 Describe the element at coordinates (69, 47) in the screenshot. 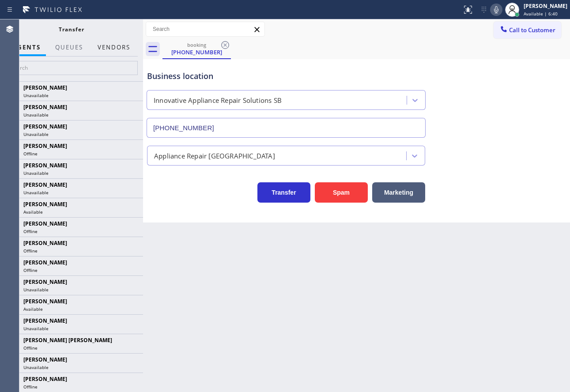

I see `span: QUEUES` at that location.